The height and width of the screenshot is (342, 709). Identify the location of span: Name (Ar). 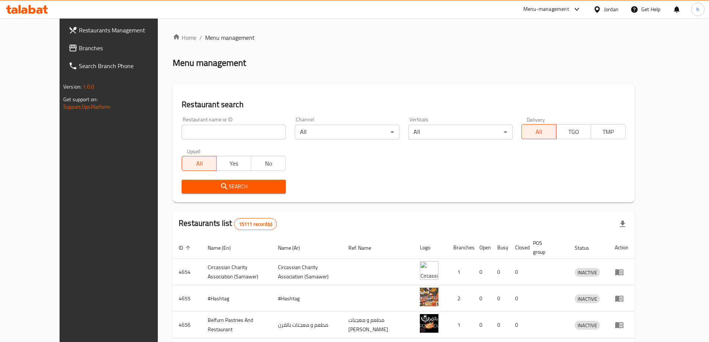
(294, 248).